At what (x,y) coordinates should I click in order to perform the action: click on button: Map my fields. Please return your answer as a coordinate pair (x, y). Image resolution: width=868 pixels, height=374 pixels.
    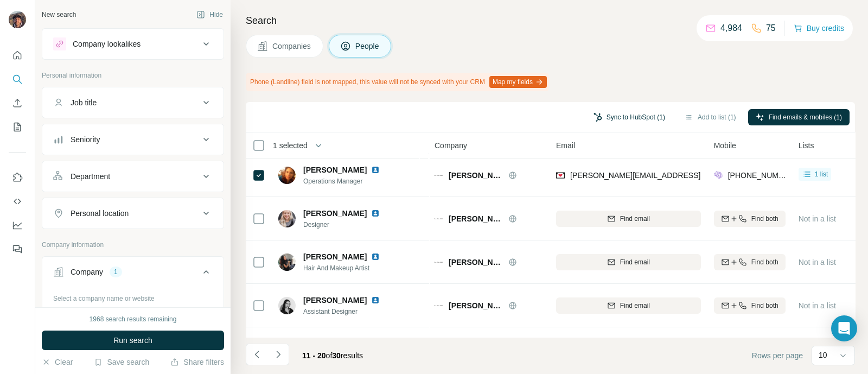
    Looking at the image, I should click on (518, 82).